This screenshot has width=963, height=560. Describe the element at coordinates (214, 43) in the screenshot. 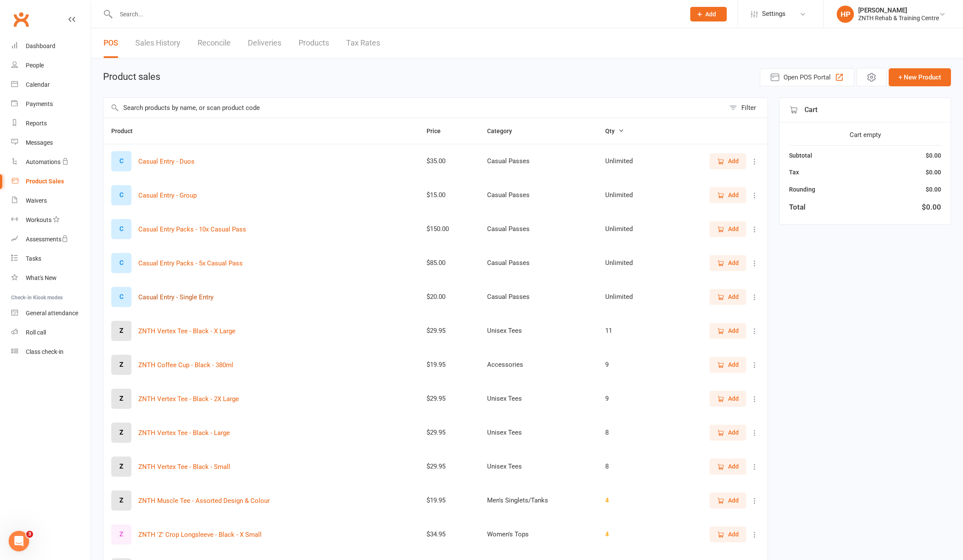

I see `a: Reconcile` at that location.